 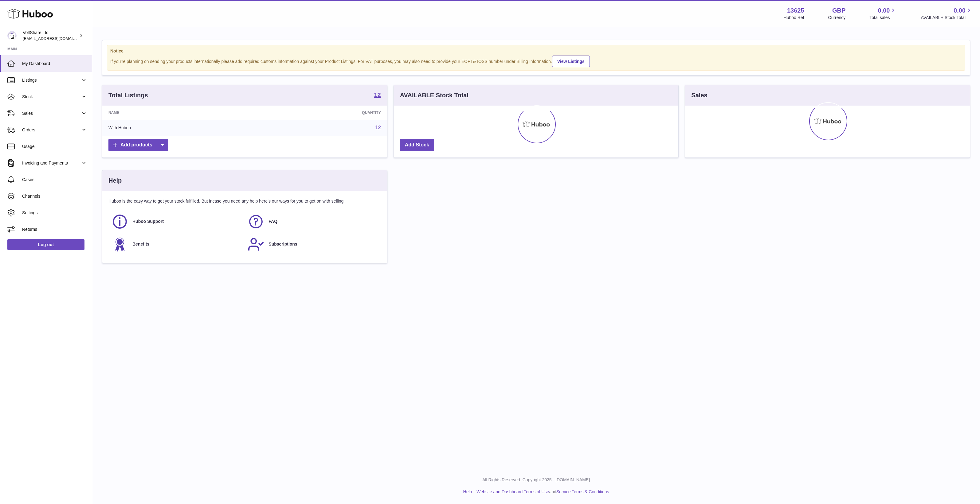 I want to click on span: Returns, so click(x=54, y=229).